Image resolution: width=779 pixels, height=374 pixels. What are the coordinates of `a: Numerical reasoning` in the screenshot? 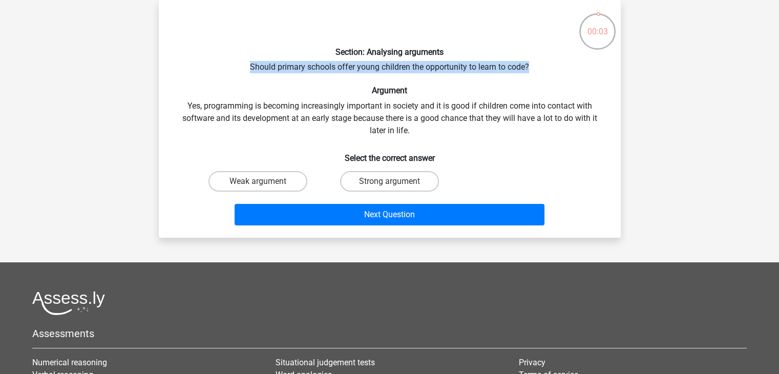 It's located at (70, 362).